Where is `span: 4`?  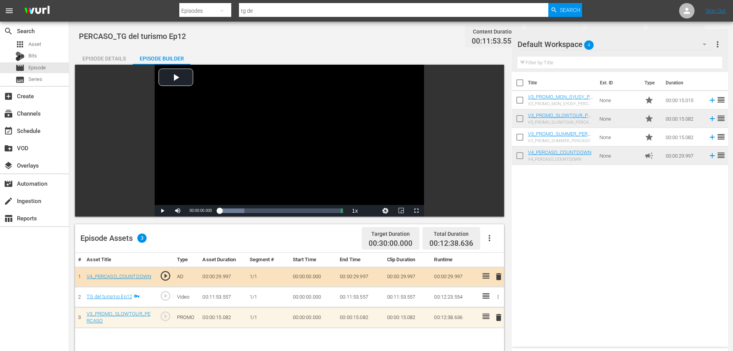
span: 4 is located at coordinates (589, 45).